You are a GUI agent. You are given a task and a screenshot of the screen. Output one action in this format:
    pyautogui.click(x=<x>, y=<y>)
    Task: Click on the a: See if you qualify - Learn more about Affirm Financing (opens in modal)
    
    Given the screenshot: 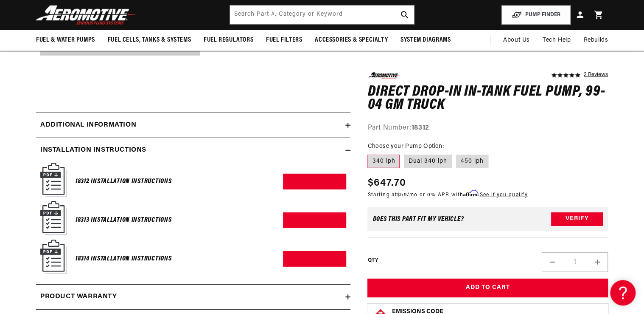 What is the action you would take?
    pyautogui.click(x=503, y=194)
    